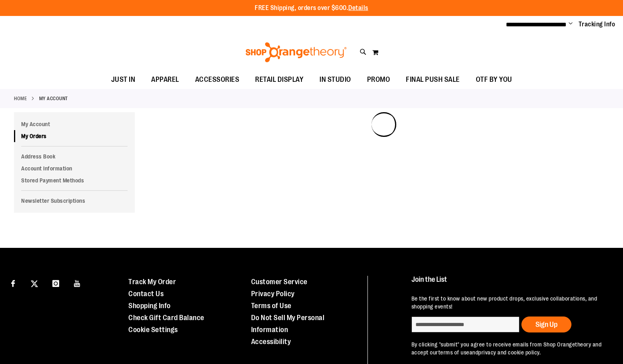  What do you see at coordinates (273, 294) in the screenshot?
I see `a: Privacy Policy` at bounding box center [273, 294].